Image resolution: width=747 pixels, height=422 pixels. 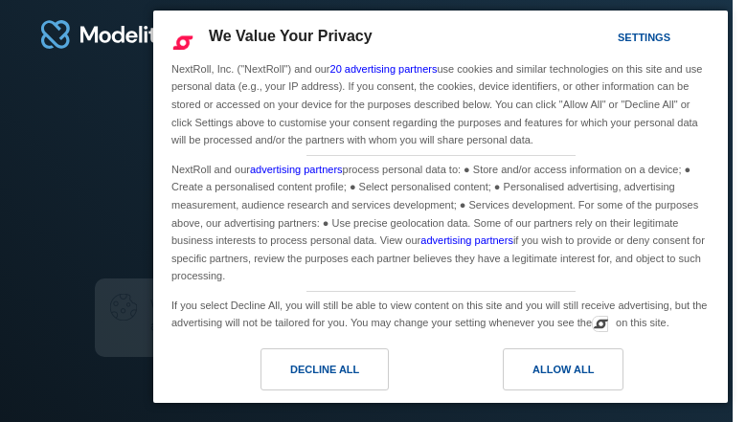 I want to click on div: Decline All, so click(x=324, y=369).